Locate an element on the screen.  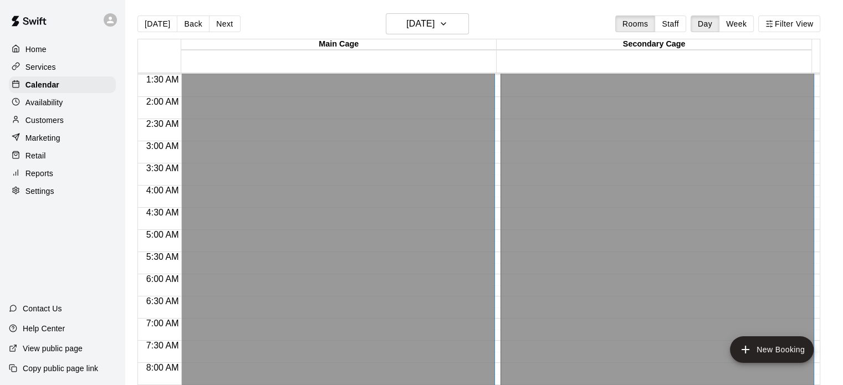
button: Next is located at coordinates (224, 24).